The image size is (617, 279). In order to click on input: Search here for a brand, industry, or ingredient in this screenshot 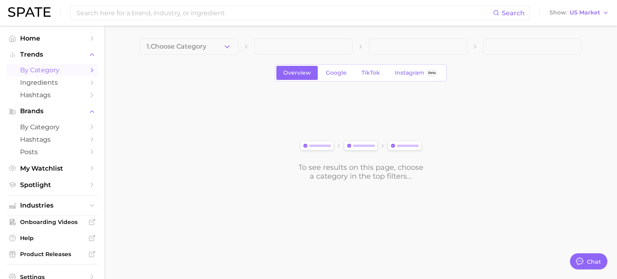, I will do `click(284, 13)`.